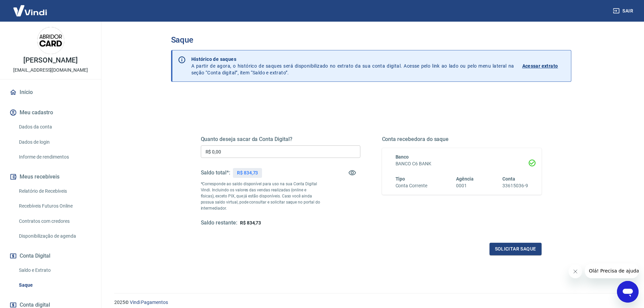 This screenshot has height=308, width=644. Describe the element at coordinates (516, 249) in the screenshot. I see `button: Solicitar saque` at that location.